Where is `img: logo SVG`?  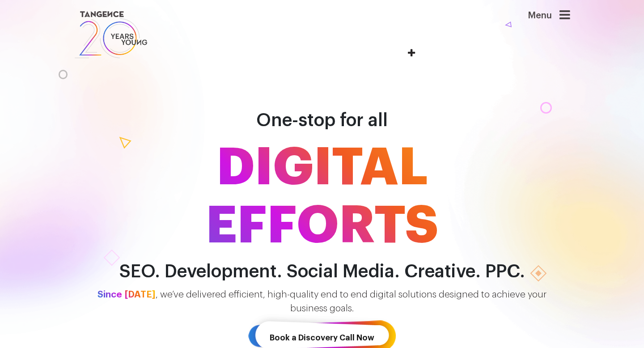
img: logo SVG is located at coordinates (111, 34).